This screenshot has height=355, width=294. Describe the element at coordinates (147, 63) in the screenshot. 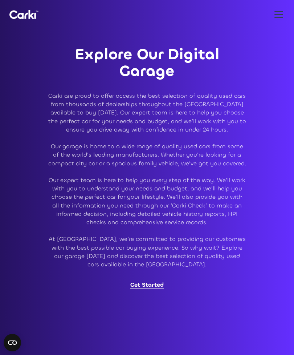

I see `p: Explore Our Digital Garage` at that location.